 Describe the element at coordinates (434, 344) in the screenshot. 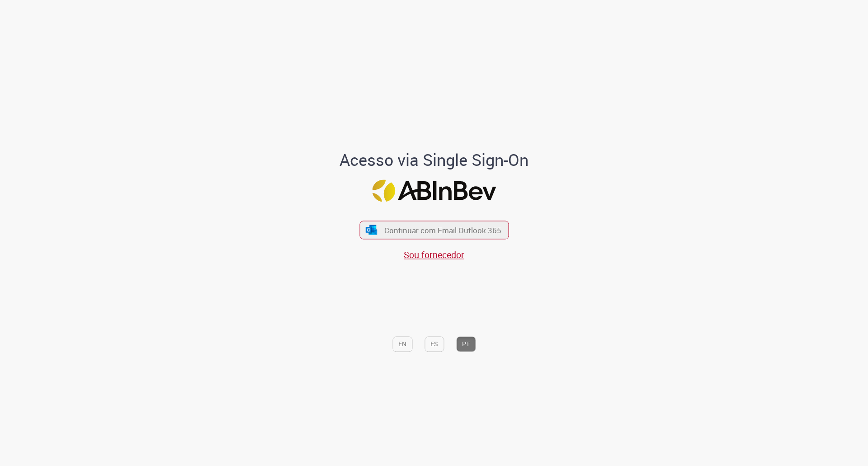

I see `button: ES` at that location.